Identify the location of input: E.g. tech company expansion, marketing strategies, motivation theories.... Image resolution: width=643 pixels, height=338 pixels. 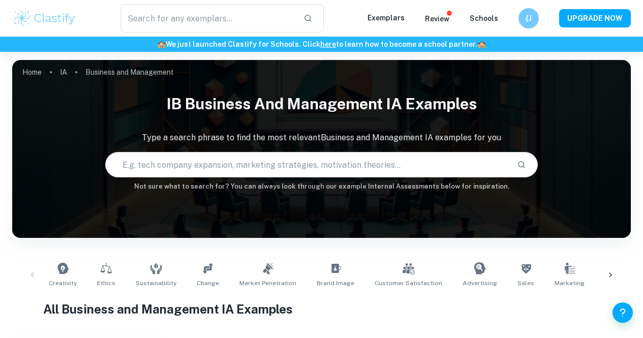
(307, 165).